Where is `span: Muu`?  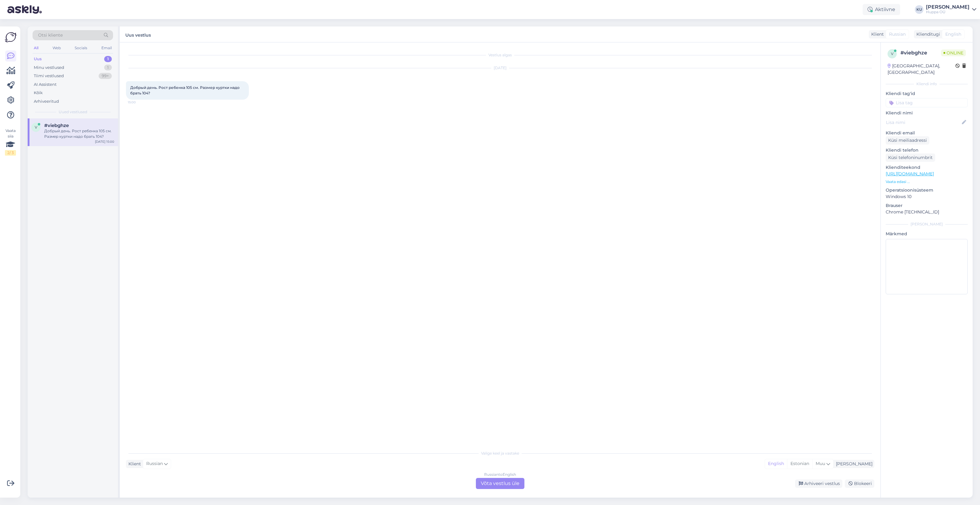
span: Muu is located at coordinates (820, 463).